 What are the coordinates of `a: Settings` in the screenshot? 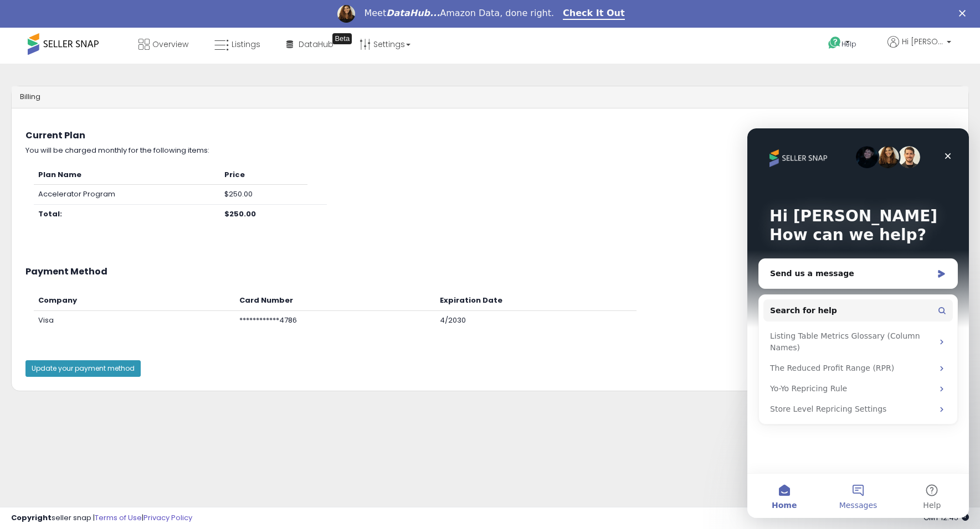 It's located at (385, 44).